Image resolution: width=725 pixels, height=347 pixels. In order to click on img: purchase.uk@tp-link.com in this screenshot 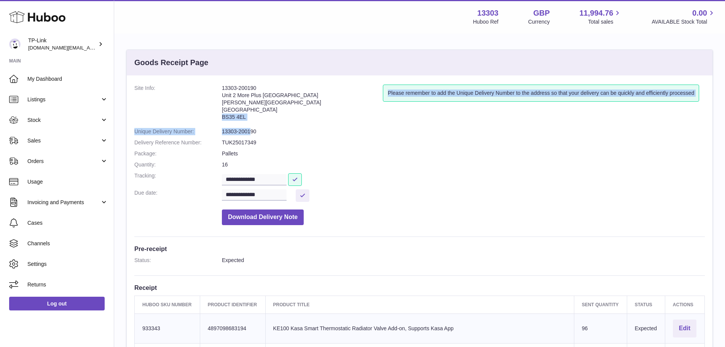, I will do `click(15, 44)`.